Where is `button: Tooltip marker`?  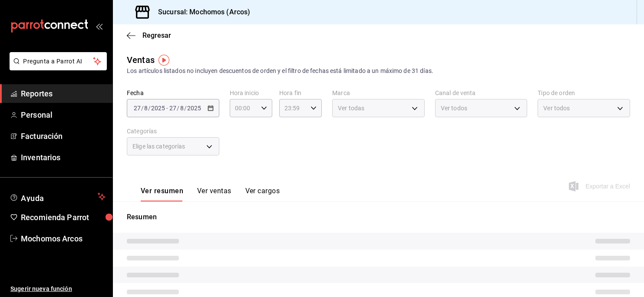
button: Tooltip marker is located at coordinates (164, 60).